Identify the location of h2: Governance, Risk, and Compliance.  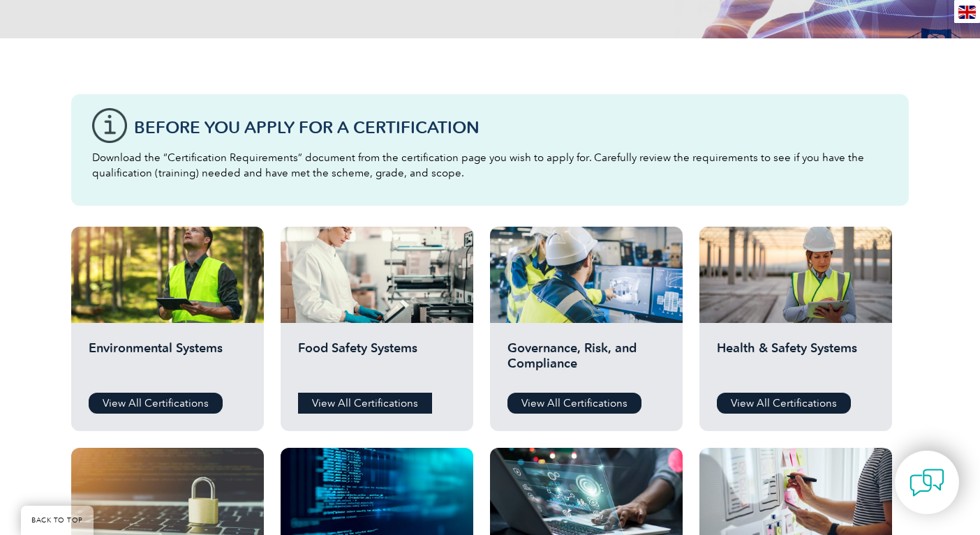
(586, 361).